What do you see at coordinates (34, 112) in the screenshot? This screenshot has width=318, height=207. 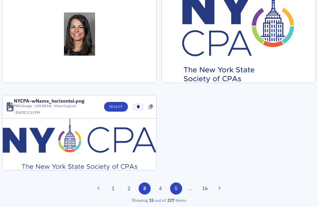 I see `span: 2:33 PM` at bounding box center [34, 112].